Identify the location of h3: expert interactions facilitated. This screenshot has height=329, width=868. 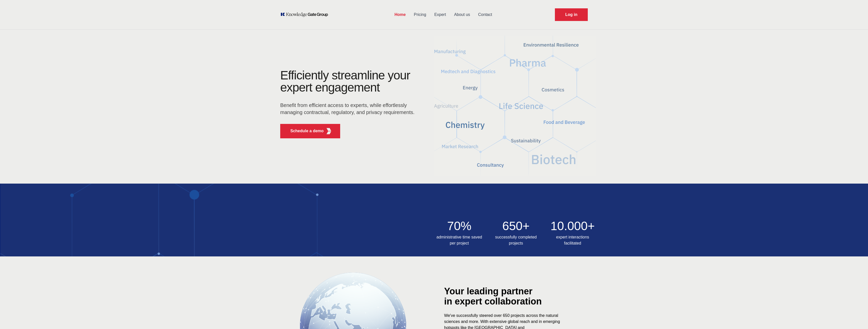
(573, 240).